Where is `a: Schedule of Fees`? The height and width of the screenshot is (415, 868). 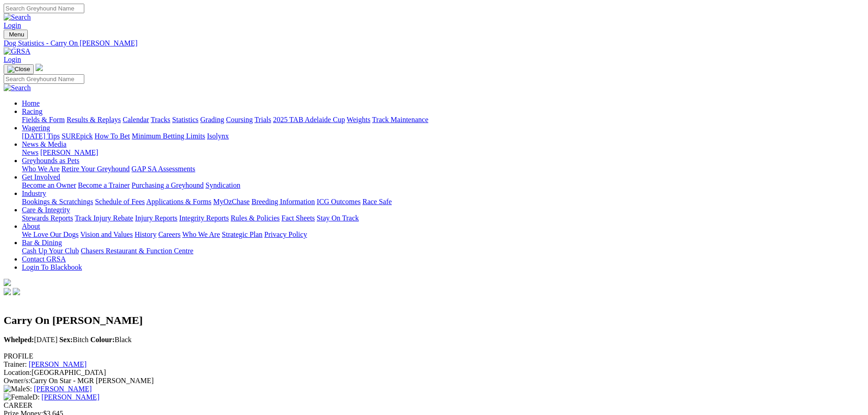 a: Schedule of Fees is located at coordinates (119, 201).